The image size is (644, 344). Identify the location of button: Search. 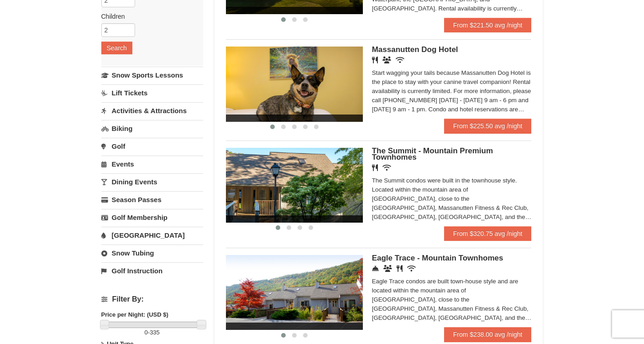
(117, 48).